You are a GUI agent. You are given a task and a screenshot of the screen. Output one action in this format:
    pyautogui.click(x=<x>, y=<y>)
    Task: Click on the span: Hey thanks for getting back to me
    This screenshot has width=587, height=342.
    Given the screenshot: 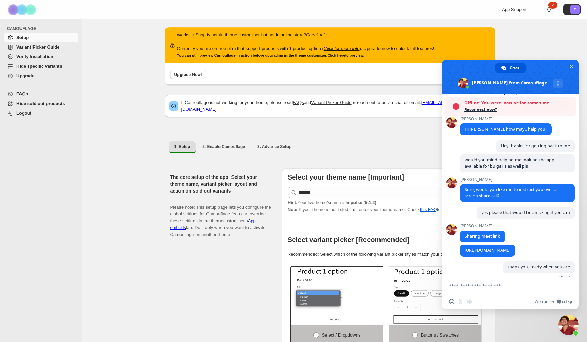 What is the action you would take?
    pyautogui.click(x=536, y=146)
    